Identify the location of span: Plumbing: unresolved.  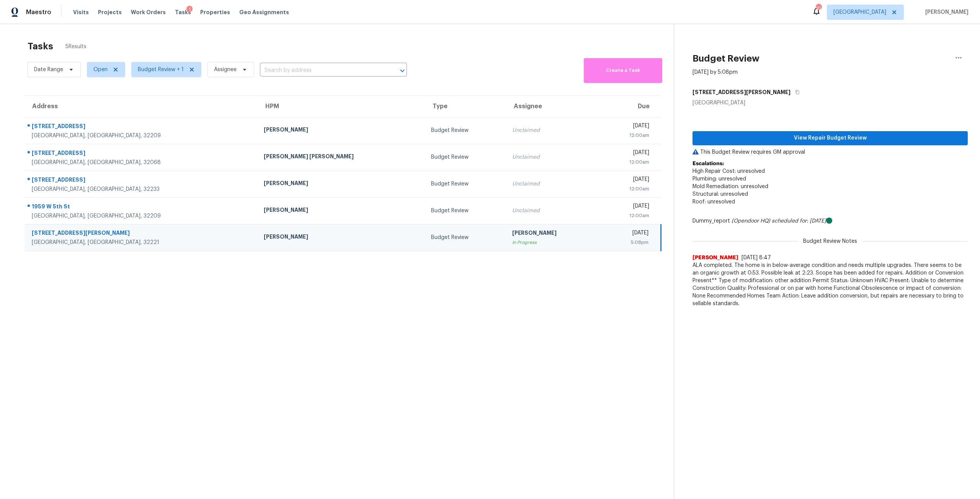
(719, 179).